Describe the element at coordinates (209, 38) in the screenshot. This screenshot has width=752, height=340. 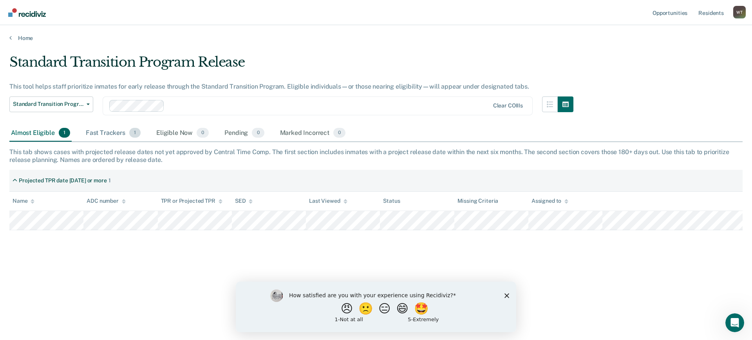
I see `div: 5 - Extremely` at that location.